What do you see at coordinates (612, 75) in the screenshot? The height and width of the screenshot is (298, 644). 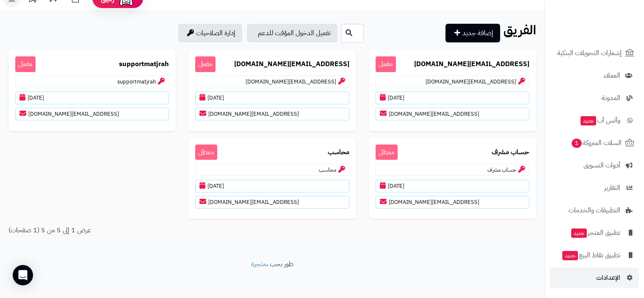 I see `span: العملاء` at bounding box center [612, 75].